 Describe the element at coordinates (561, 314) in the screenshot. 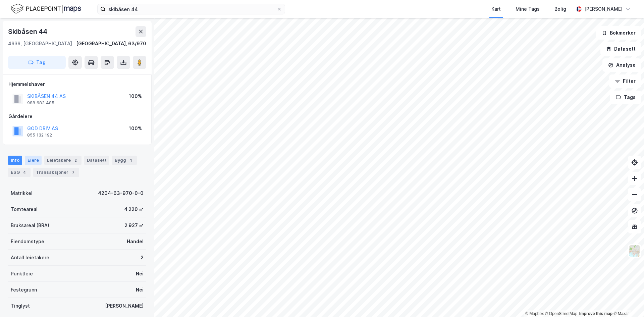

I see `a: OpenStreetMap` at that location.